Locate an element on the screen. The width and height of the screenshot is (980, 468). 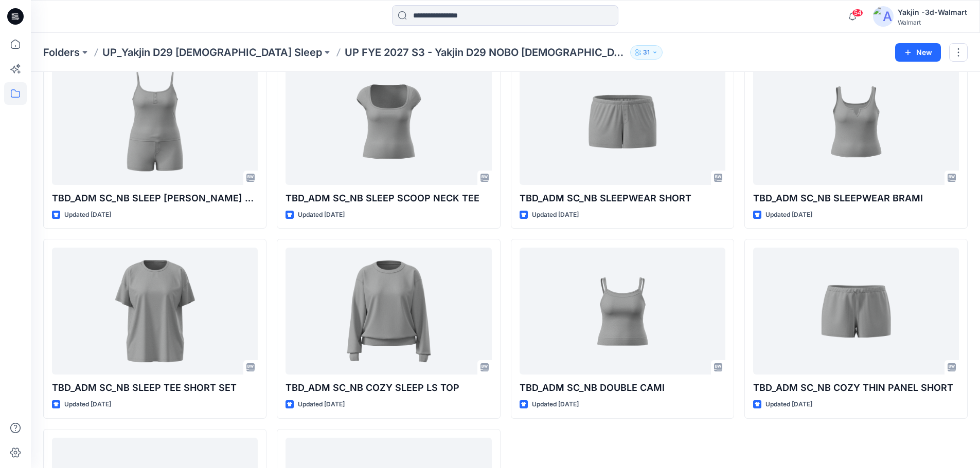
img: avatar is located at coordinates (883, 16).